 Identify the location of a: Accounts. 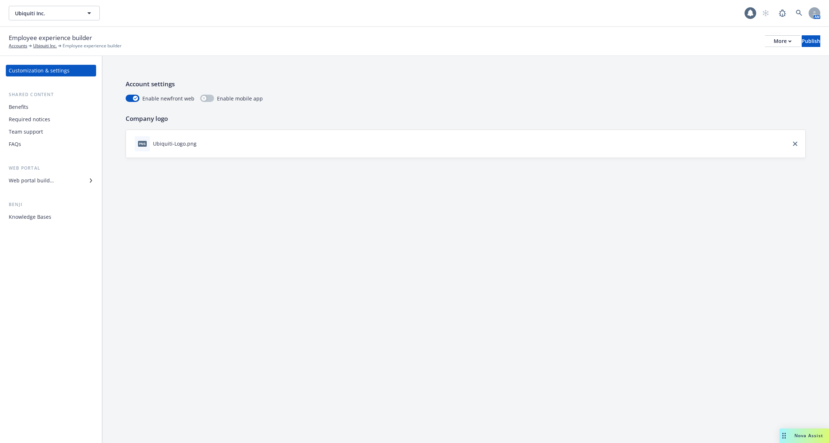
(18, 46).